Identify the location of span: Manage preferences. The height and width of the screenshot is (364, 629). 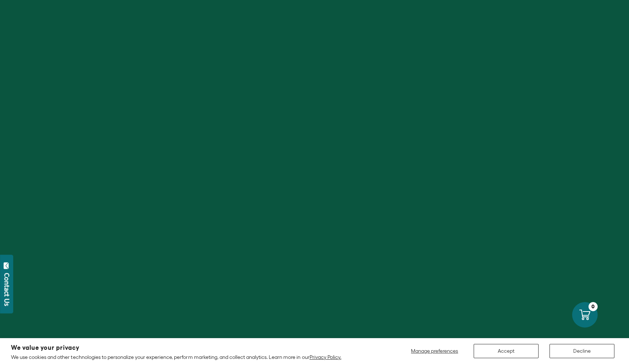
(434, 351).